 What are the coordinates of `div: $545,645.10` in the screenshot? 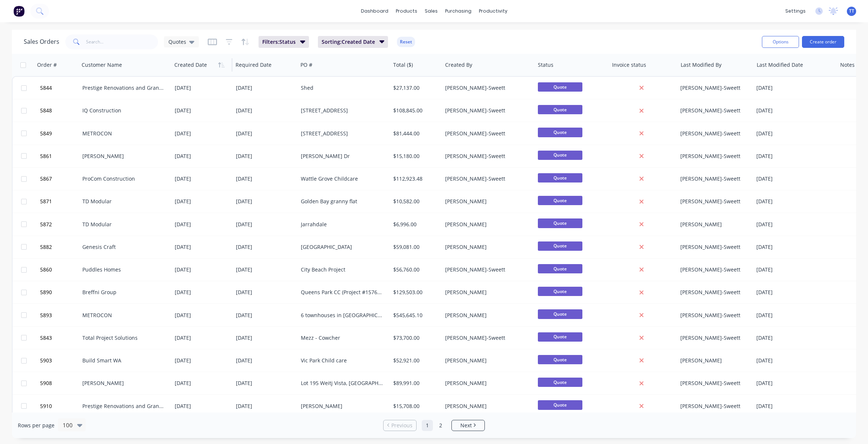 It's located at (414, 315).